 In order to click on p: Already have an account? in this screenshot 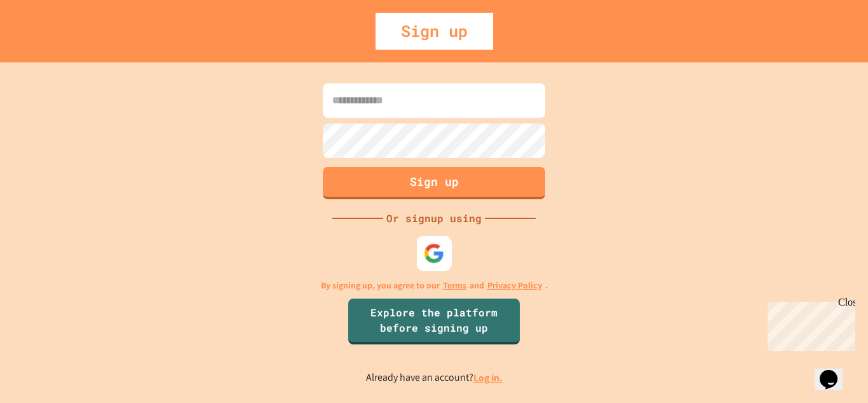, I will do `click(434, 377)`.